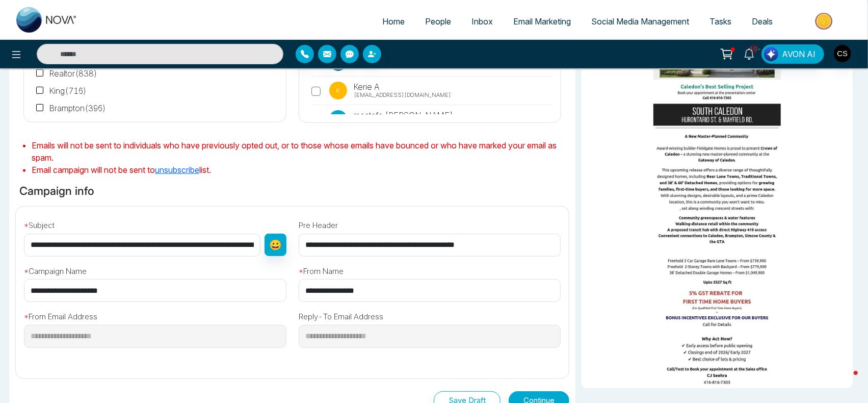  What do you see at coordinates (40, 226) in the screenshot?
I see `label: Subject` at bounding box center [40, 226].